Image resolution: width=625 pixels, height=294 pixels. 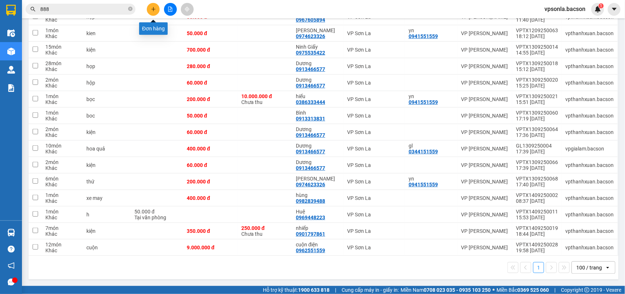 What do you see at coordinates (614, 9) in the screenshot?
I see `span: caret-down` at bounding box center [614, 9].